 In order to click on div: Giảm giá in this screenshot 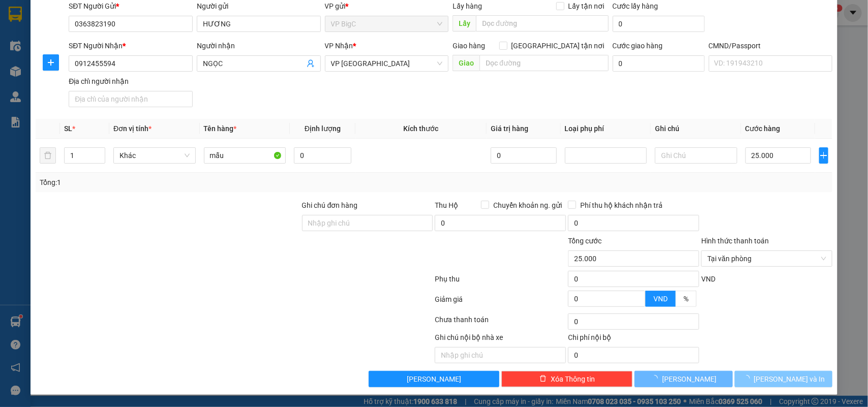, I will do `click(501, 302)`.